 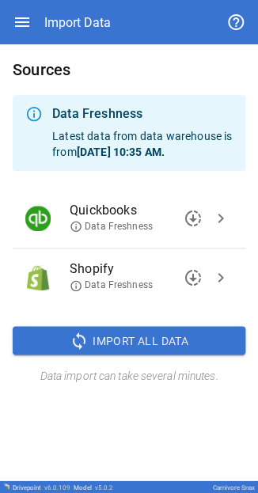 I want to click on div: Import Data, so click(x=78, y=22).